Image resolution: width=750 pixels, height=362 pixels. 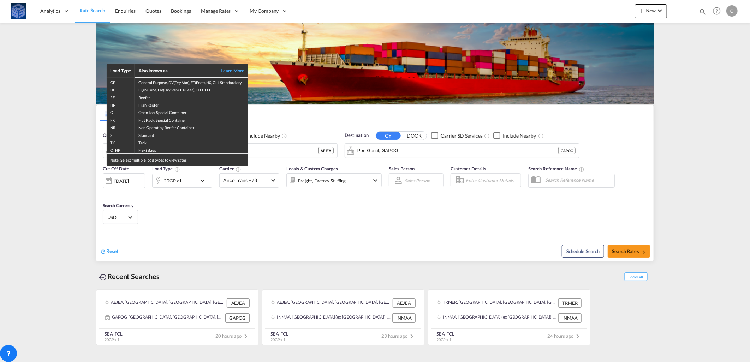 I want to click on div: Note: Select multiple load types to view rates, so click(x=177, y=160).